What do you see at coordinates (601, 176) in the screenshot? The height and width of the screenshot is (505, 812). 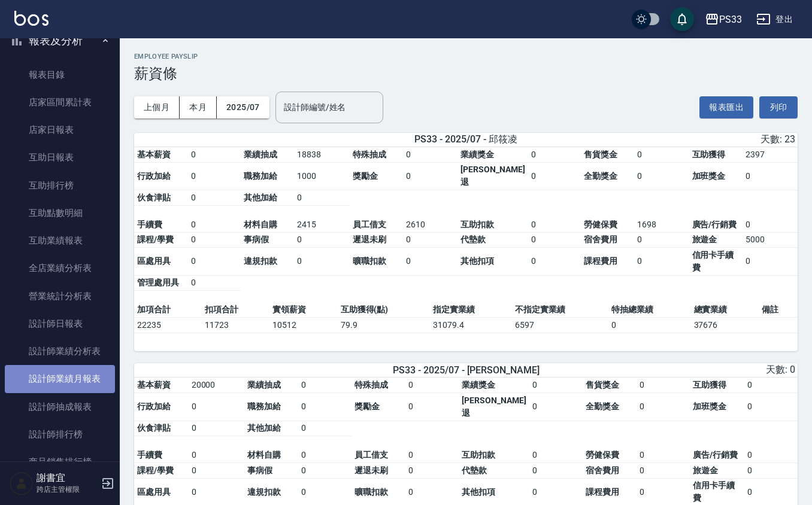 I see `span: 全勤獎金` at bounding box center [601, 176].